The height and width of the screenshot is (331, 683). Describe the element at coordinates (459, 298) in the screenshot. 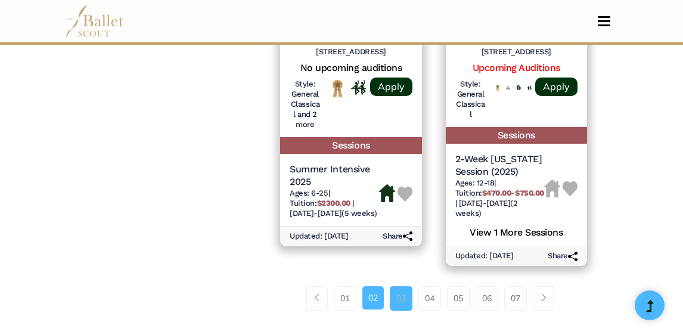

I see `a: 05` at that location.